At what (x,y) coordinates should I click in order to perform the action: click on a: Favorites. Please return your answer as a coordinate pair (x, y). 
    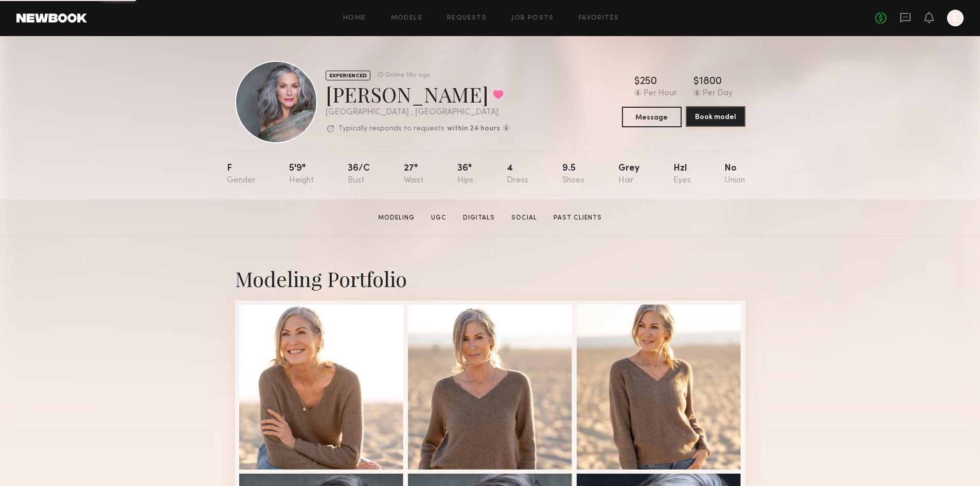
    Looking at the image, I should click on (599, 18).